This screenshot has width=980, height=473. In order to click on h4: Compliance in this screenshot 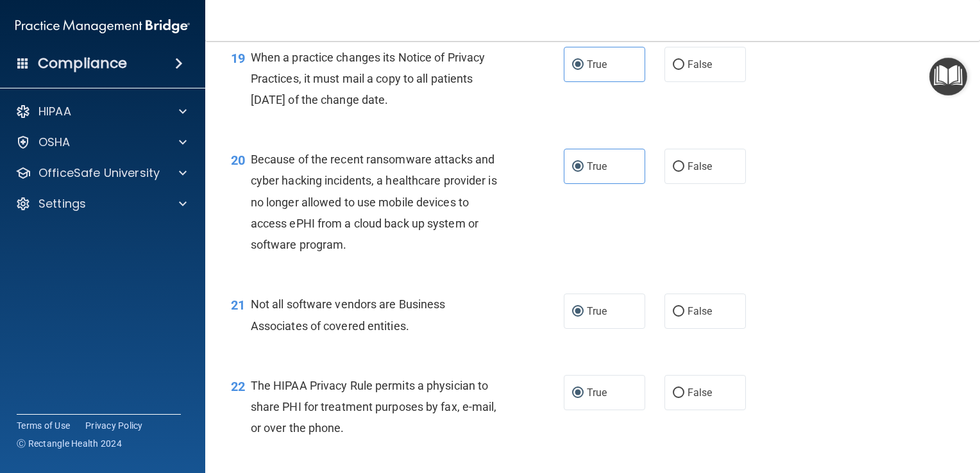, I will do `click(82, 63)`.